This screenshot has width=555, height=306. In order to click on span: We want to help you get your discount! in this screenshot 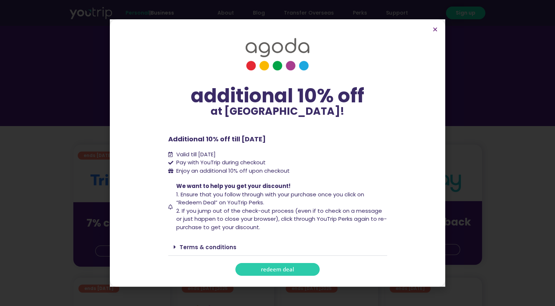, I will do `click(233, 186)`.